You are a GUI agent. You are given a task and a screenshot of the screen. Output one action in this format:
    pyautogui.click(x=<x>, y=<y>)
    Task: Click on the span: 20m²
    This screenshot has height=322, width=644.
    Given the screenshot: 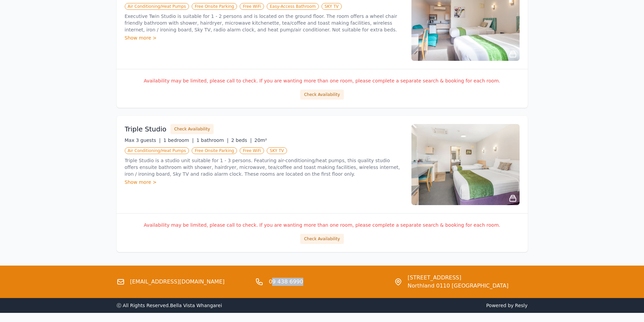 What is the action you would take?
    pyautogui.click(x=261, y=140)
    